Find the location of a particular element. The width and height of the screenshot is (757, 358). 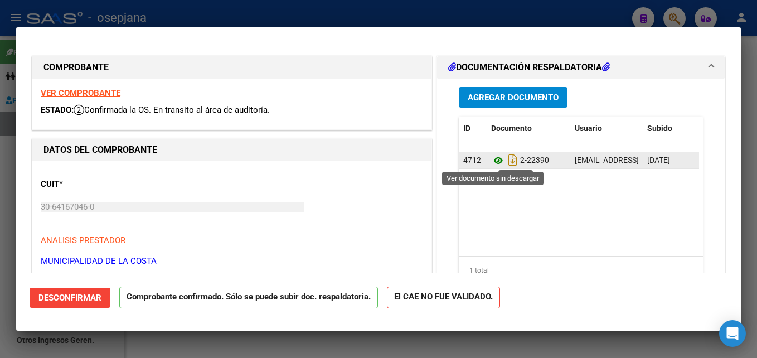

span: 47121 is located at coordinates (474, 160).